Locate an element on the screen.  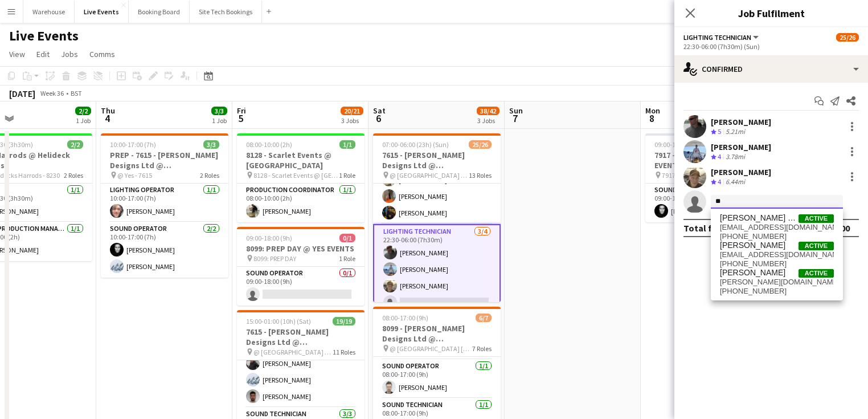
span: Comms is located at coordinates (102, 54).